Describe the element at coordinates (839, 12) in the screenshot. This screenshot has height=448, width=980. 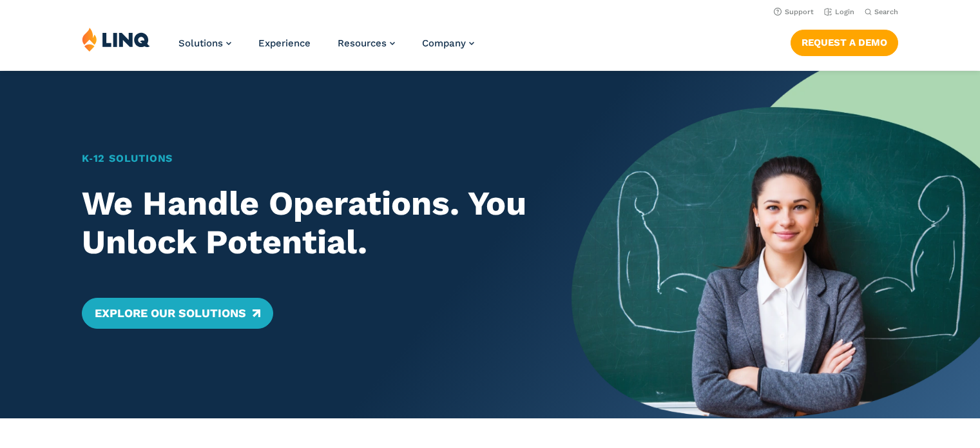
I see `a: Login` at that location.